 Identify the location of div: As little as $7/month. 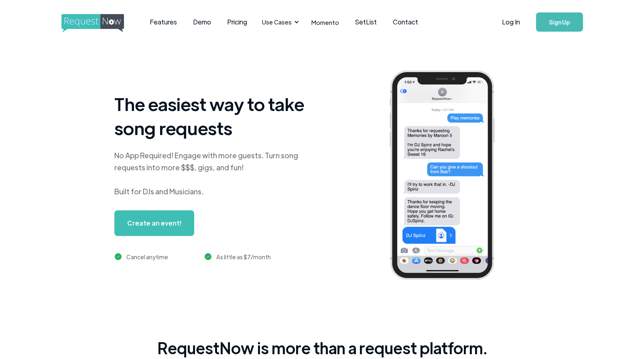
(244, 257).